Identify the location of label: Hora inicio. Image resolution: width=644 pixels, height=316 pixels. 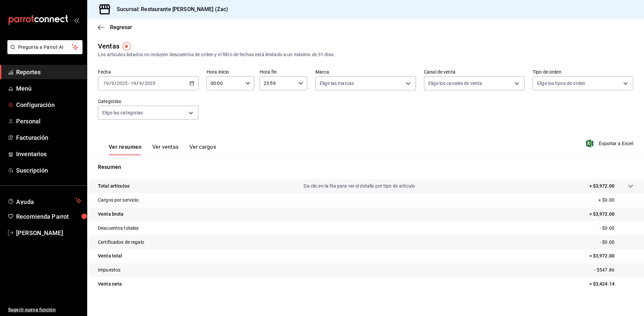
(230, 72).